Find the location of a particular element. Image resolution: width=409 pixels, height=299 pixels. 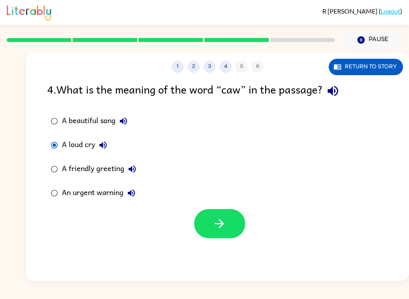

button: 2 is located at coordinates (194, 67).